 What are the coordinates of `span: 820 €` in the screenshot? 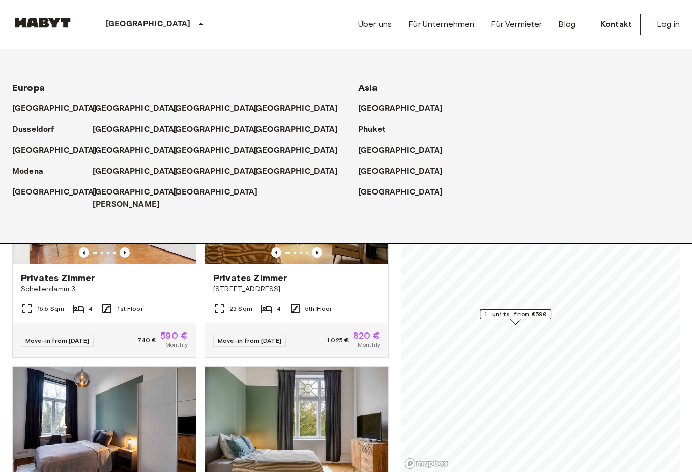 It's located at (366, 335).